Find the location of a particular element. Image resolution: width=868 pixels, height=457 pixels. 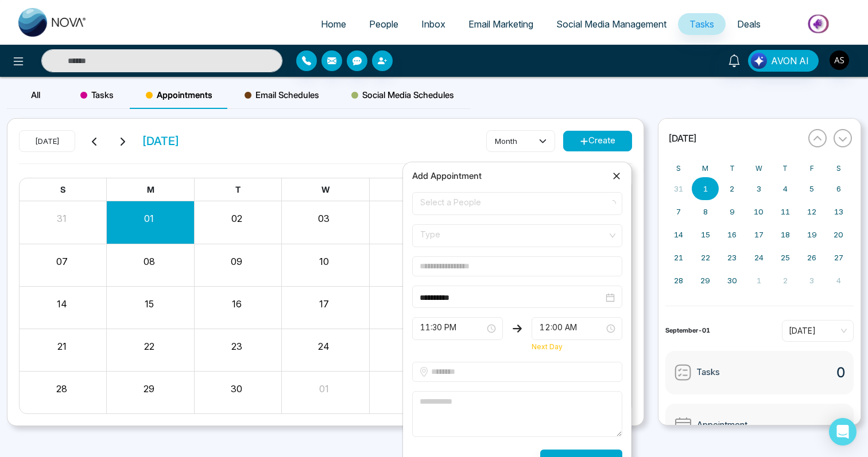

span: Appointment is located at coordinates (722, 425).